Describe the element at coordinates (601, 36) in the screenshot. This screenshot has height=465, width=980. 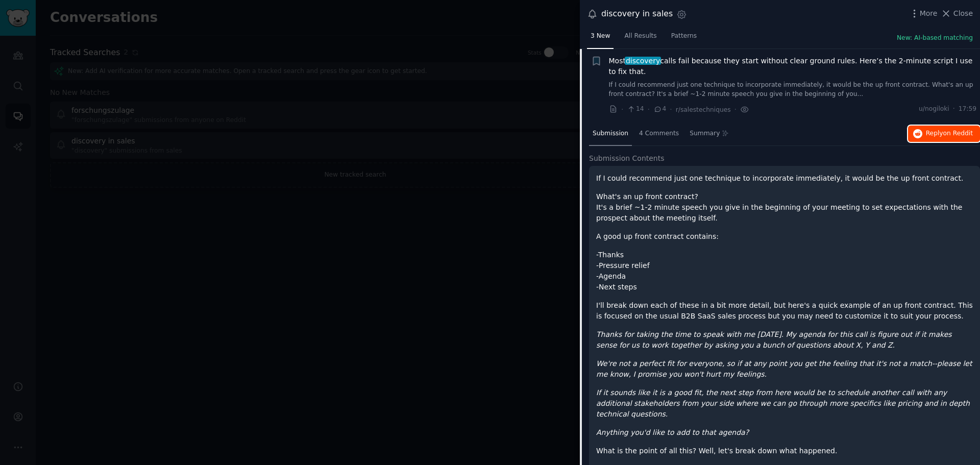
I see `span: 3 New` at that location.